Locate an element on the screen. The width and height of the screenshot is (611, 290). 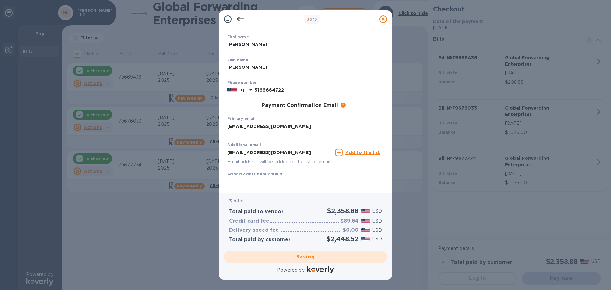
label: Last name is located at coordinates (238, 60).